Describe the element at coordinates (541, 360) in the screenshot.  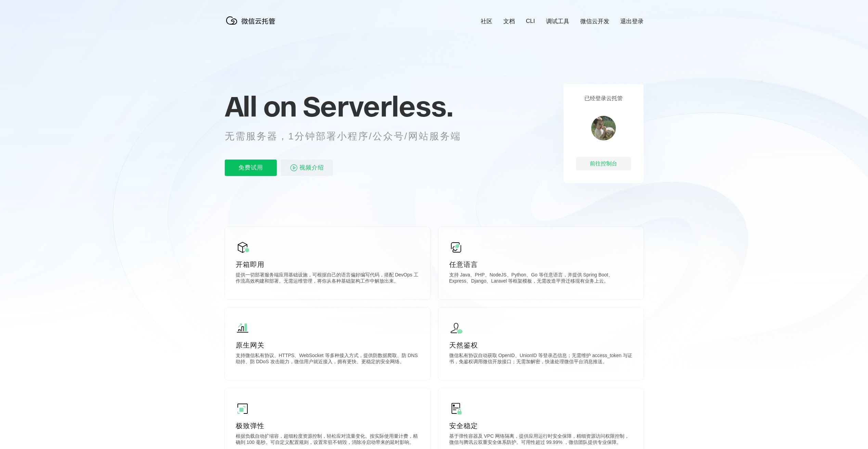
I see `p: 微信私有协议自动获取 OpenID、UnionID 等登录态信息；无需维护 access_token 与证书，免鉴权调用微信开放接口；无需加解密，快速处理微信平台消息推送。` at that location.